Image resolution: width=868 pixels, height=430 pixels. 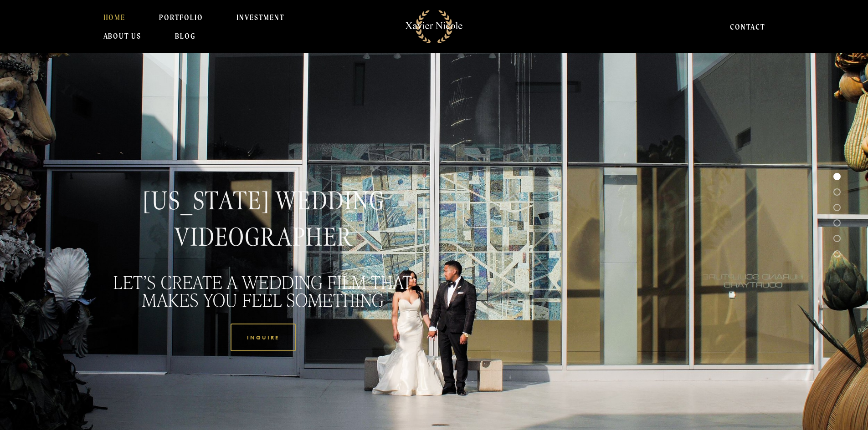 What do you see at coordinates (123, 36) in the screenshot?
I see `a: About Us` at bounding box center [123, 36].